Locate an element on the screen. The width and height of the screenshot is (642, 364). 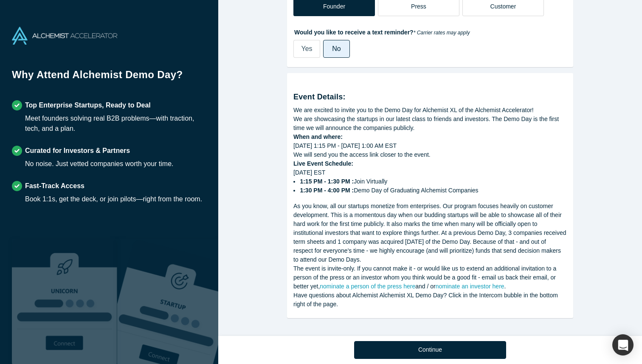
div: As you know, all our startups monetize from enterprises. Our program focuses heavily on customer ... is located at coordinates (430, 233).